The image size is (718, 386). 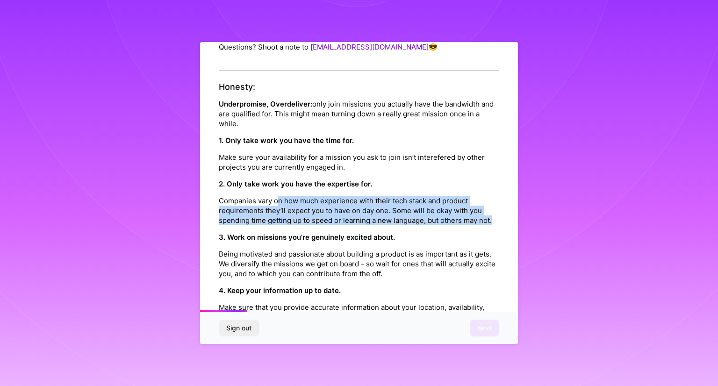 I want to click on strong: 4. Keep your information up to date., so click(x=279, y=290).